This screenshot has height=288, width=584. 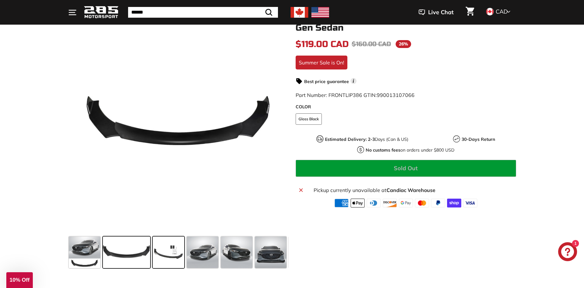 What do you see at coordinates (436, 12) in the screenshot?
I see `button: Live Chat` at bounding box center [436, 12].